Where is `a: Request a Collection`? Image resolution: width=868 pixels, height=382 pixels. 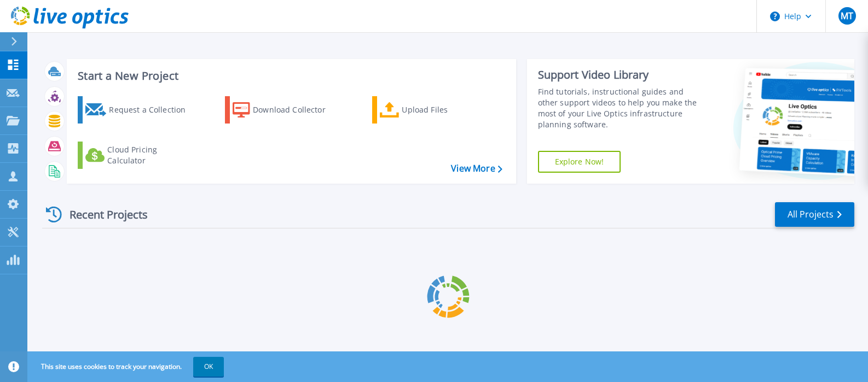
a: Request a Collection is located at coordinates (139, 110).